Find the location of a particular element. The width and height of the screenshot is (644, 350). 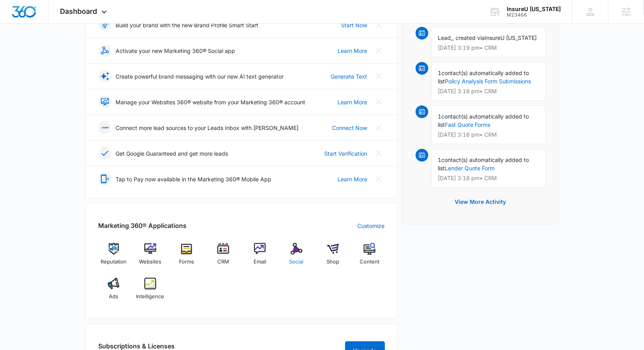

a: Fast Quote Forms is located at coordinates (468, 125).